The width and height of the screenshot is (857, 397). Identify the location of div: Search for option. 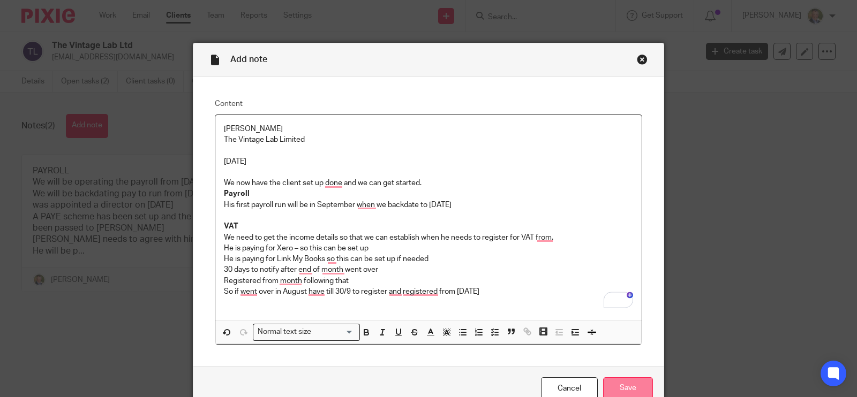
(306, 332).